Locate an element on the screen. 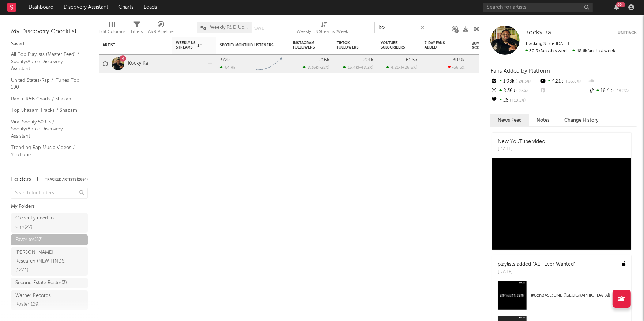 The image size is (644, 321). div: New YouTube video is located at coordinates (522, 142).